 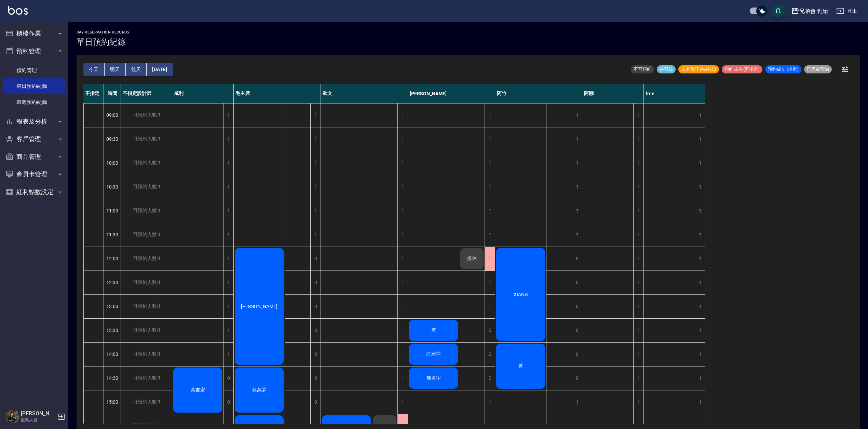 I want to click on div: 12:30, so click(x=113, y=283).